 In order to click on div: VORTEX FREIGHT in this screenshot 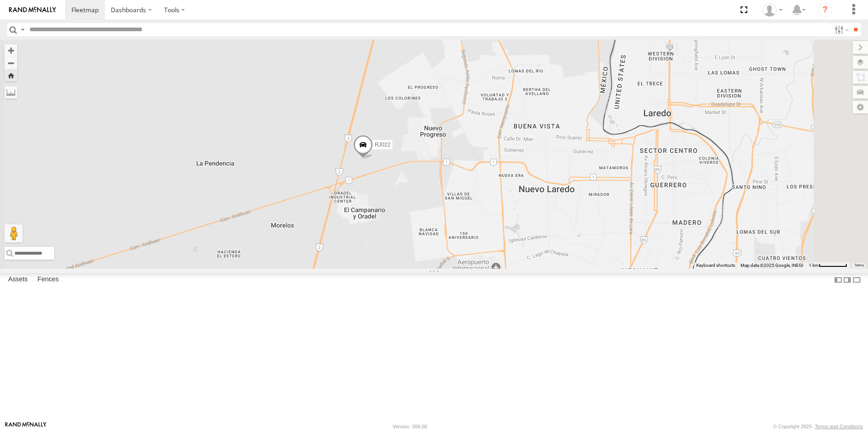, I will do `click(772, 10)`.